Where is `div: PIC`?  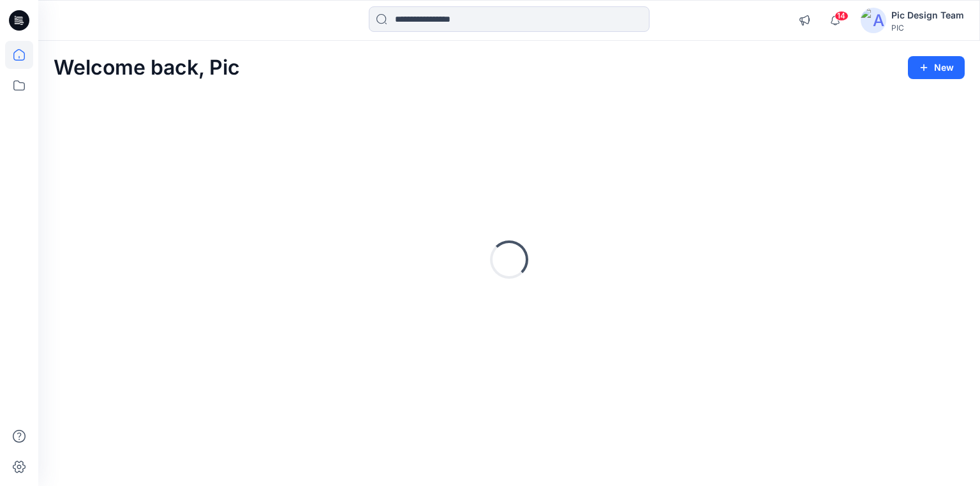 div: PIC is located at coordinates (928, 28).